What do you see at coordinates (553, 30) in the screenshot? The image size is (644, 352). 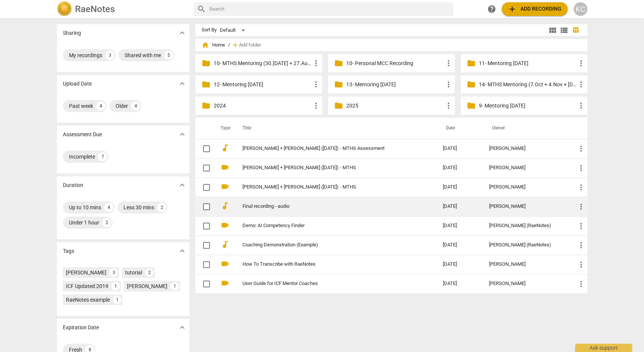 I see `button: Tile view` at bounding box center [553, 30].